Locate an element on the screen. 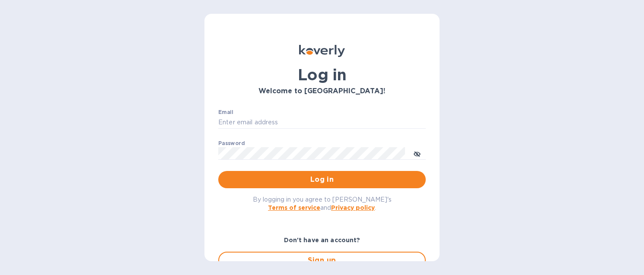 The image size is (644, 275). label: Password is located at coordinates (231, 143).